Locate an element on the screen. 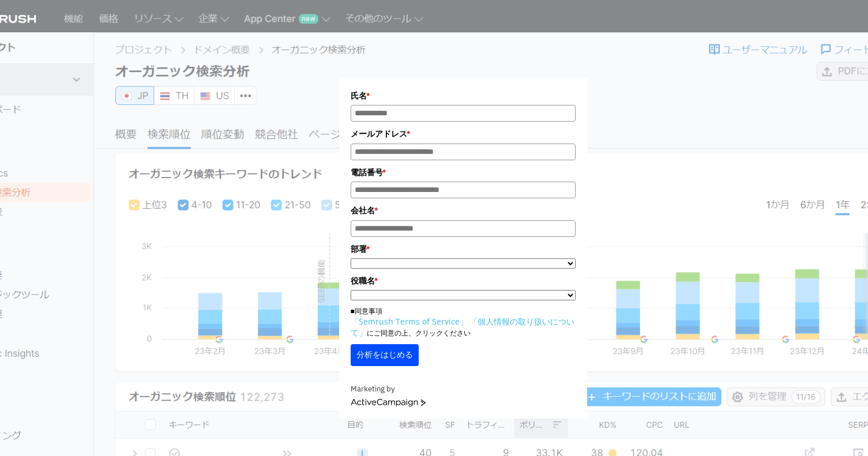 This screenshot has width=868, height=456. label: 電話番号 is located at coordinates (463, 172).